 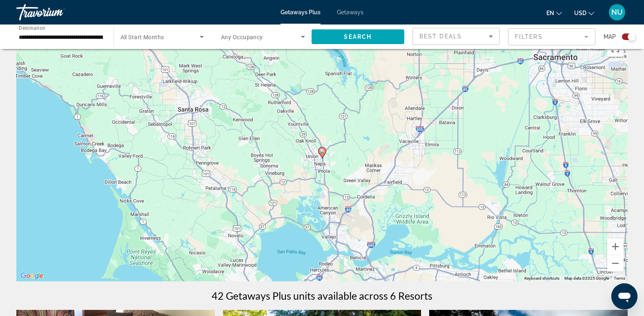 What do you see at coordinates (581, 13) in the screenshot?
I see `span: USD` at bounding box center [581, 13].